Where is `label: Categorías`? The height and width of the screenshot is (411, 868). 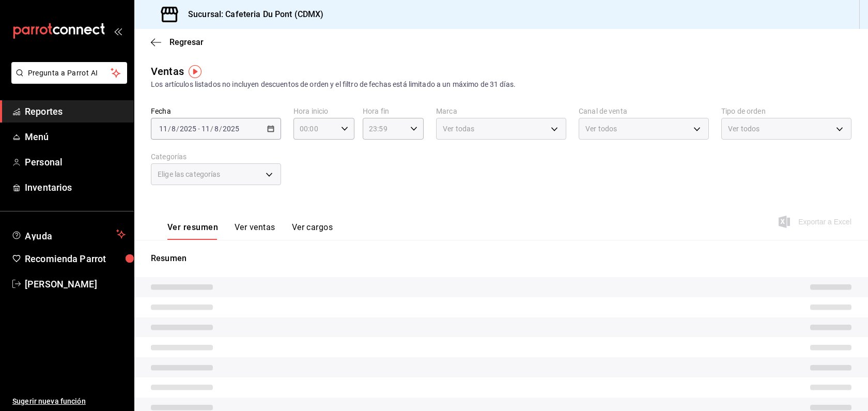 label: Categorías is located at coordinates (216, 157).